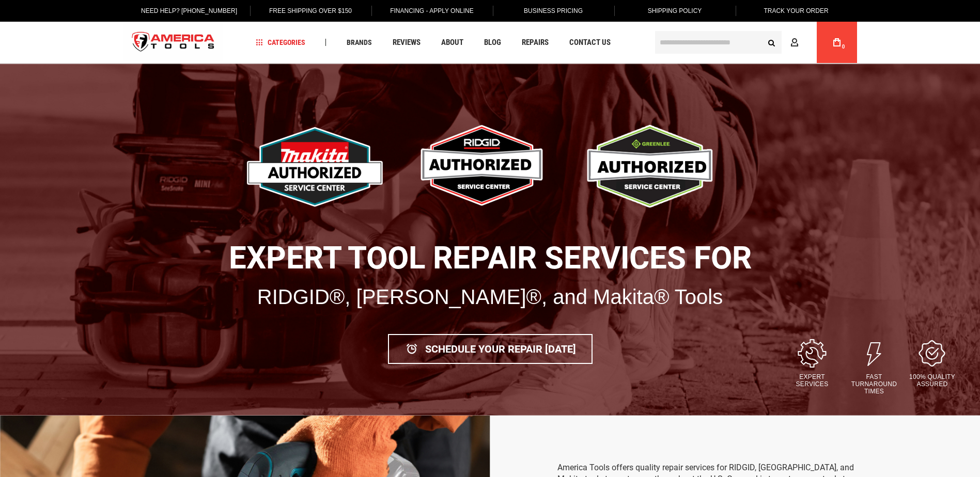 The image size is (980, 477). I want to click on a: Repairs, so click(535, 42).